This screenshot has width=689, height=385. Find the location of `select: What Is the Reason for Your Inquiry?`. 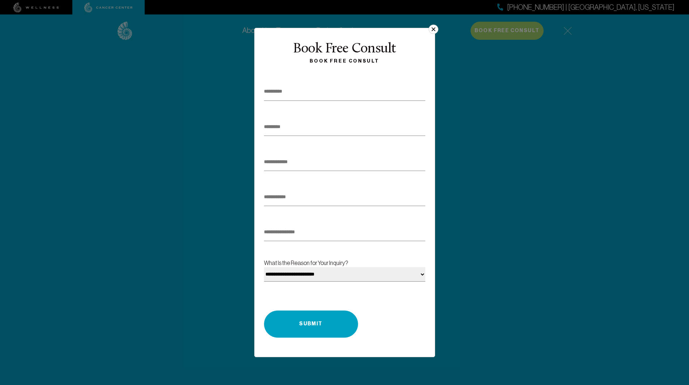

select: What Is the Reason for Your Inquiry? is located at coordinates (345, 274).